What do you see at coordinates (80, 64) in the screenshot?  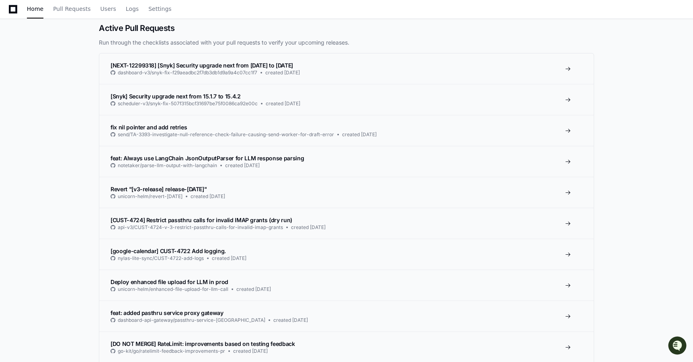 I see `div: Start new chat` at bounding box center [80, 64].